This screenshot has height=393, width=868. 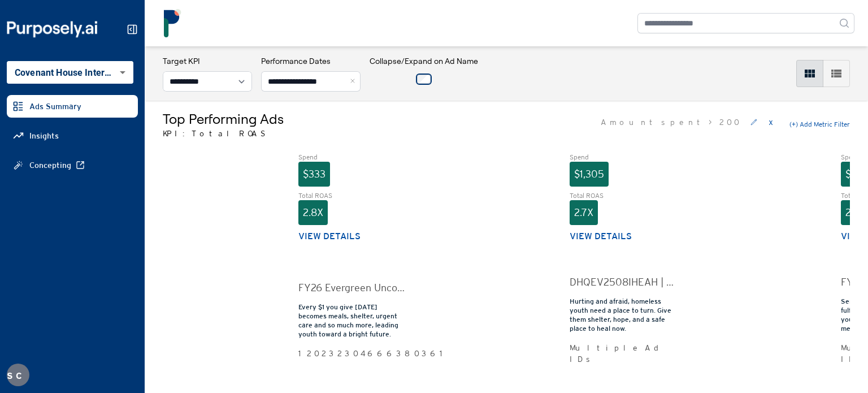 I want to click on div: Hurting and afraid, homeless youth need a place to turn. Give them shelter, hope, and a safe plac..., so click(x=624, y=315).